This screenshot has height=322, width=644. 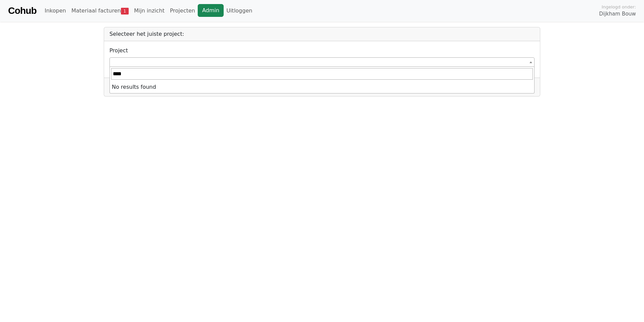 What do you see at coordinates (100, 11) in the screenshot?
I see `a: Materiaal facturen1` at bounding box center [100, 11].